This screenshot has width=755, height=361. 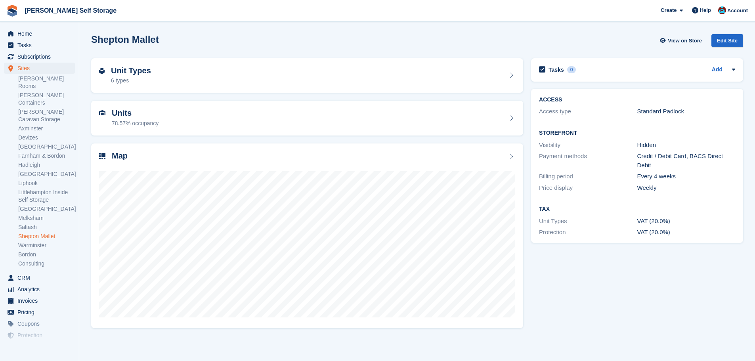 I want to click on a: Saltash, so click(x=46, y=227).